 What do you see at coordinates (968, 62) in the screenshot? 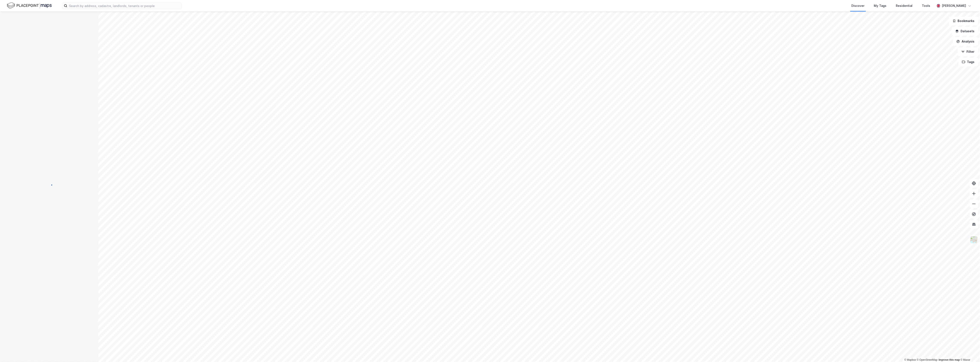
I see `button: Tags` at bounding box center [968, 62].